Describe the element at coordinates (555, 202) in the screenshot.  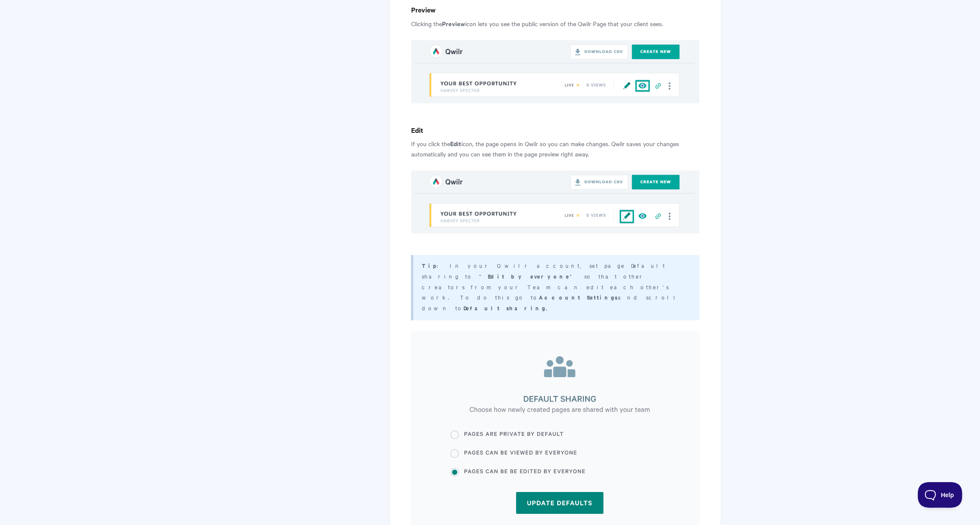
I see `img: file-tEFbF8X5wb.png` at that location.